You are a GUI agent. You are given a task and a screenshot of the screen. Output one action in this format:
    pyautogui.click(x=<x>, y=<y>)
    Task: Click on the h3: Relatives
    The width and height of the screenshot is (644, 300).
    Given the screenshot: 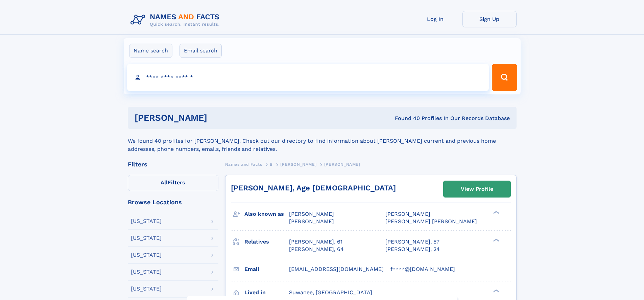 What is the action you would take?
    pyautogui.click(x=266, y=242)
    